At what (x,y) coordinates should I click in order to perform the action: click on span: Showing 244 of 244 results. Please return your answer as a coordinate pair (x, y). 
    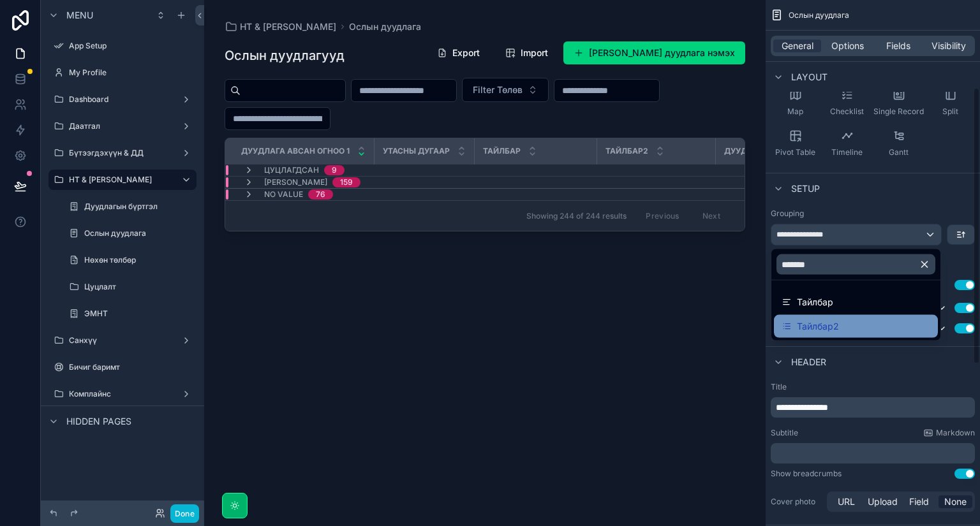
    Looking at the image, I should click on (576, 216).